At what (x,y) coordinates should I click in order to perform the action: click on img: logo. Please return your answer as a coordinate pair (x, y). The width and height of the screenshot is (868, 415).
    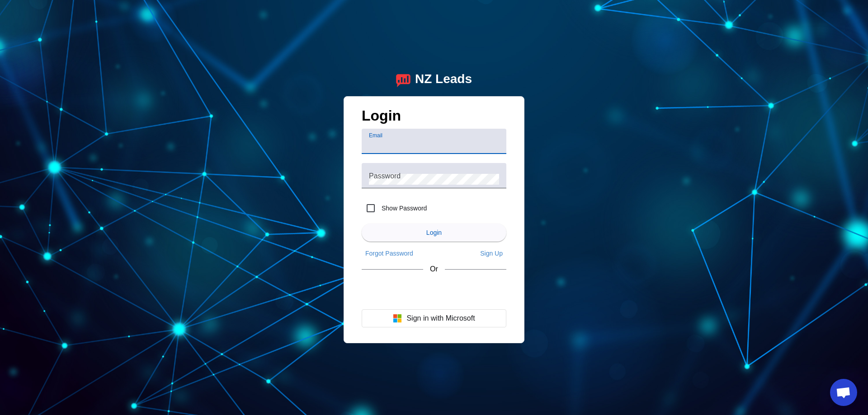
    Looking at the image, I should click on (403, 80).